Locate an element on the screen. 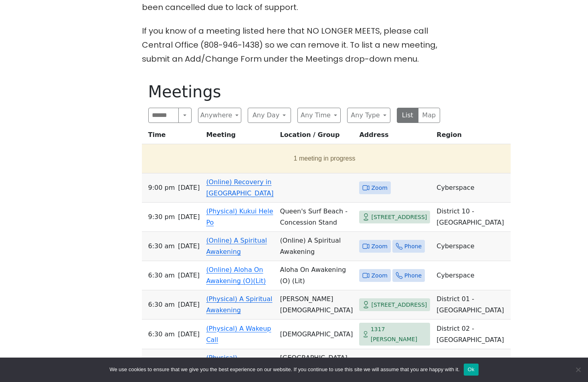 This screenshot has height=382, width=588. th: Time is located at coordinates (172, 137).